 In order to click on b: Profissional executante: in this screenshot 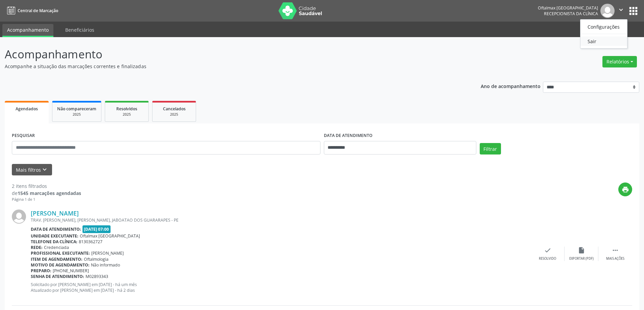, I will do `click(61, 253)`.